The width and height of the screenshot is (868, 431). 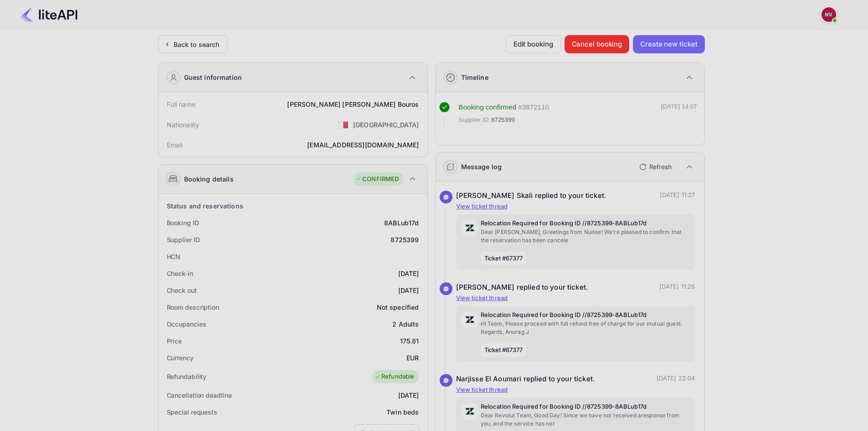 I want to click on div: Refundable, so click(x=394, y=377).